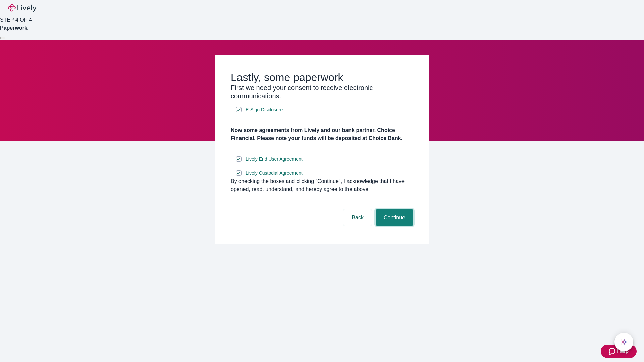 This screenshot has width=644, height=362. I want to click on h3: First we need your consent to receive electronic communications., so click(322, 92).